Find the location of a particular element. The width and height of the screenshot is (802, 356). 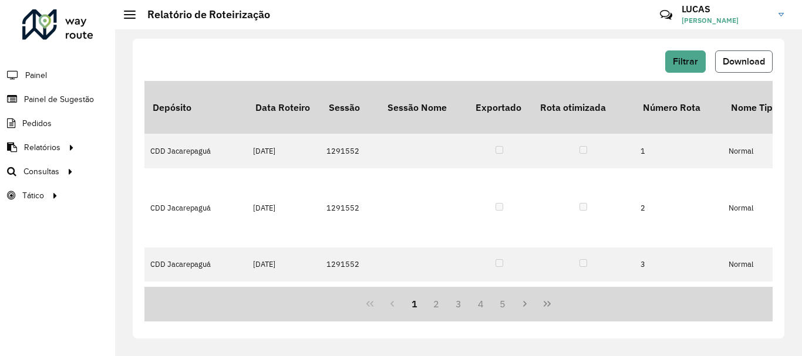

span: Download is located at coordinates (744, 61).